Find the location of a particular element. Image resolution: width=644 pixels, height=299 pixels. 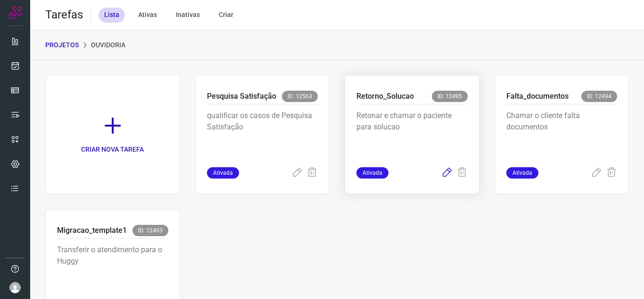

p: Migracao_template1 is located at coordinates (92, 230).